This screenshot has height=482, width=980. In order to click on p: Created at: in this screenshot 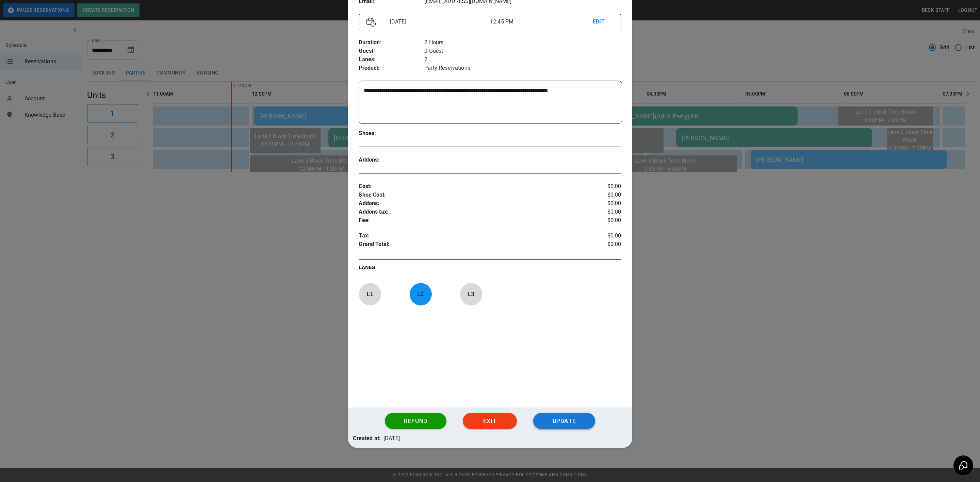, I will do `click(367, 438)`.